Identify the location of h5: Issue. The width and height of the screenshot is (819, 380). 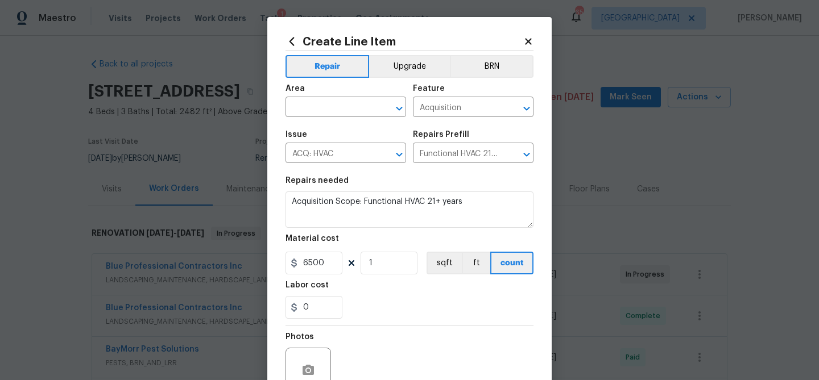
(296, 135).